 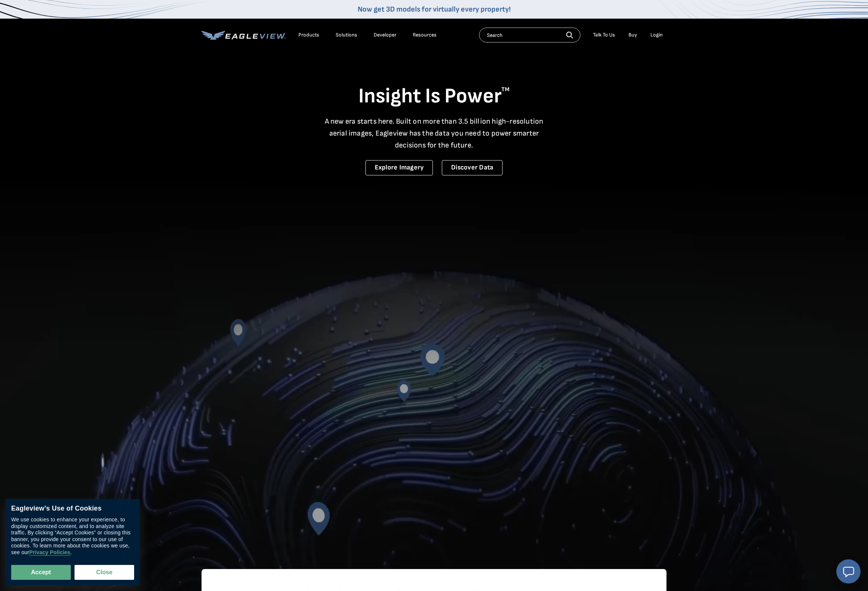 What do you see at coordinates (50, 552) in the screenshot?
I see `a: Privacy Policies` at bounding box center [50, 552].